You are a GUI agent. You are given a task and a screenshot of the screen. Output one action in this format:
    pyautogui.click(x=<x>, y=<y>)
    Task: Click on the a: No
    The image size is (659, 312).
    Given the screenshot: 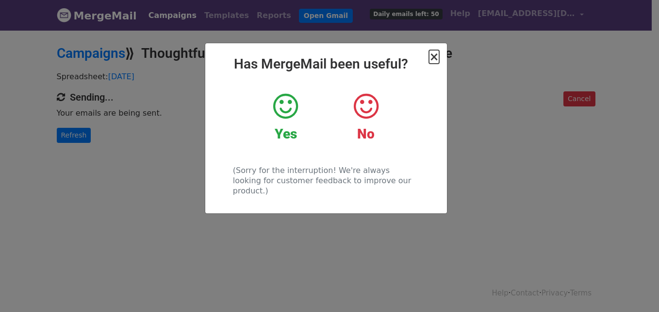 What is the action you would take?
    pyautogui.click(x=365, y=117)
    